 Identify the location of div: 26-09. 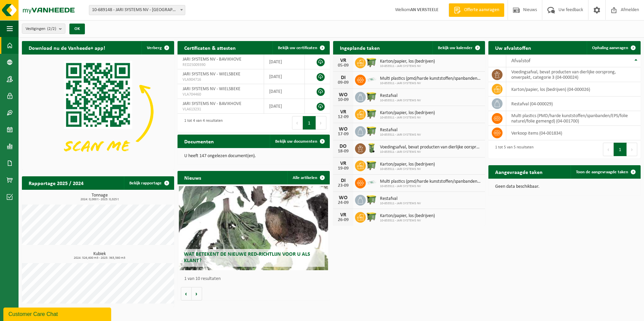
(343, 220).